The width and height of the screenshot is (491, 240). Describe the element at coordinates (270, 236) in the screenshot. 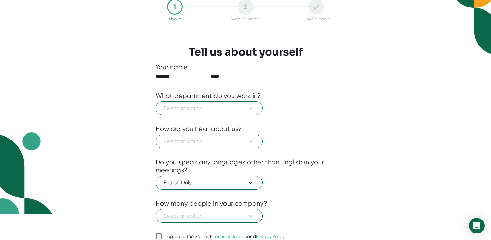

I see `a: Privacy Policy` at that location.